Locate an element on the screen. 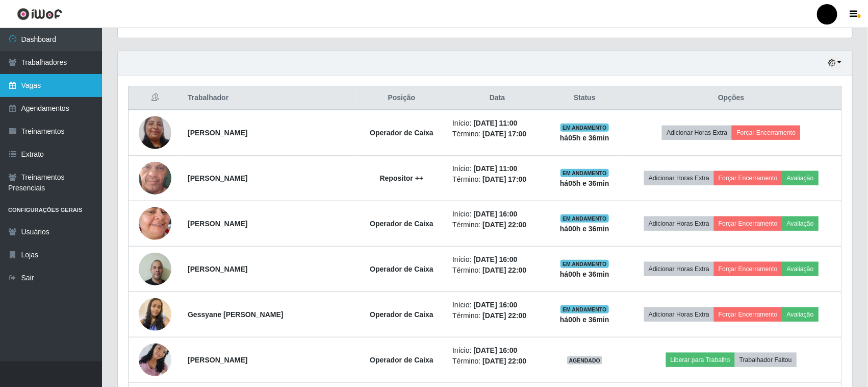  th: Opções is located at coordinates (731, 98).